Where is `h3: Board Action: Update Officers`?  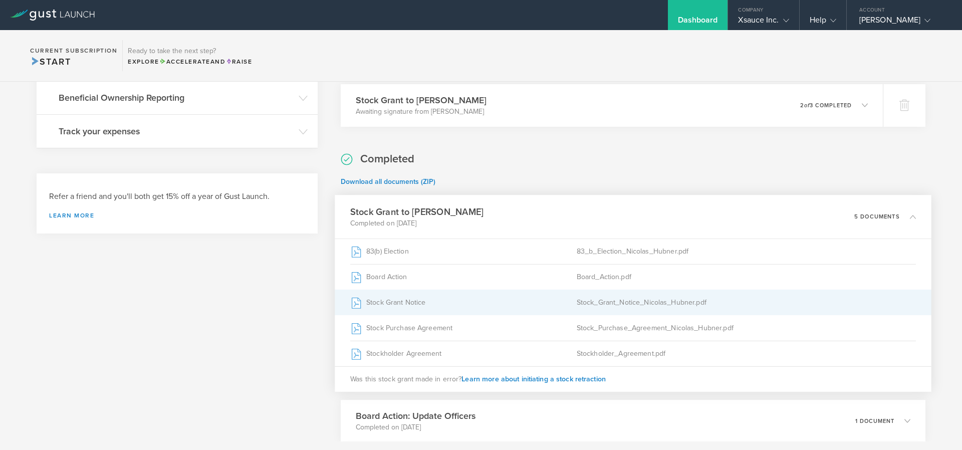 h3: Board Action: Update Officers is located at coordinates (415, 416).